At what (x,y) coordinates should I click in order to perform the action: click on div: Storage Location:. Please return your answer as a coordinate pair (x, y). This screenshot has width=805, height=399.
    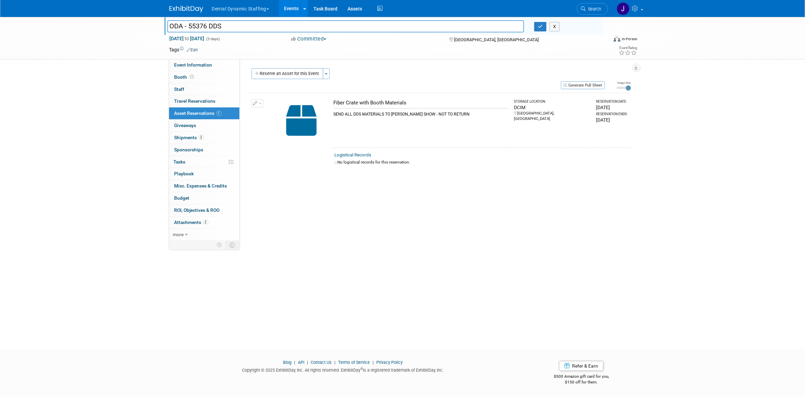
    Looking at the image, I should click on (552, 102).